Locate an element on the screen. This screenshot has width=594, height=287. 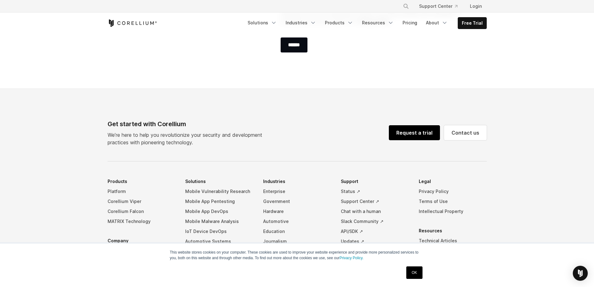
p: We’re here to help you revolutionize your security and development practices with pioneering tech... is located at coordinates (187, 138).